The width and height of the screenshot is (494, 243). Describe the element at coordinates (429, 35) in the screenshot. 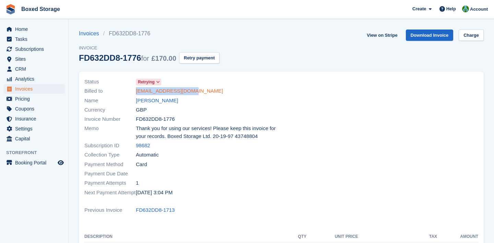

I see `a: Download Invoice` at that location.